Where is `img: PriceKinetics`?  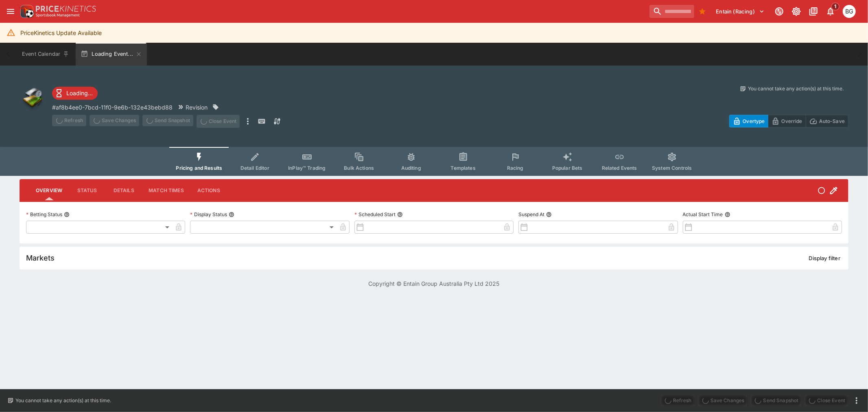 img: PriceKinetics is located at coordinates (66, 9).